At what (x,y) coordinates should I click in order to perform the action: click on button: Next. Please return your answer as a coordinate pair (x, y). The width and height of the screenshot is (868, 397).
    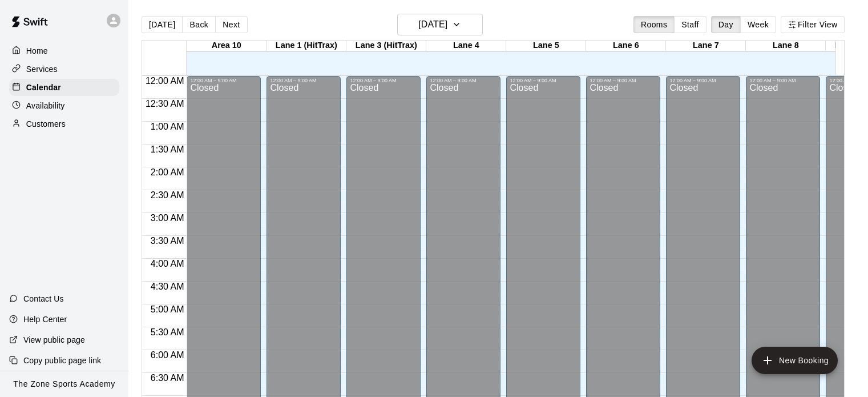
    Looking at the image, I should click on (231, 25).